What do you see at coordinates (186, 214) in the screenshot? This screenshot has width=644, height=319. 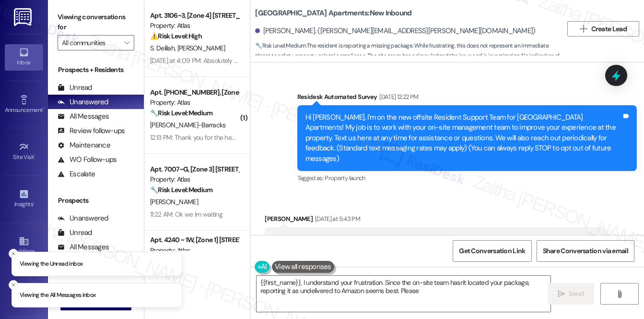 I see `div: 11:22 AM: Ok we im waiting` at bounding box center [186, 214].